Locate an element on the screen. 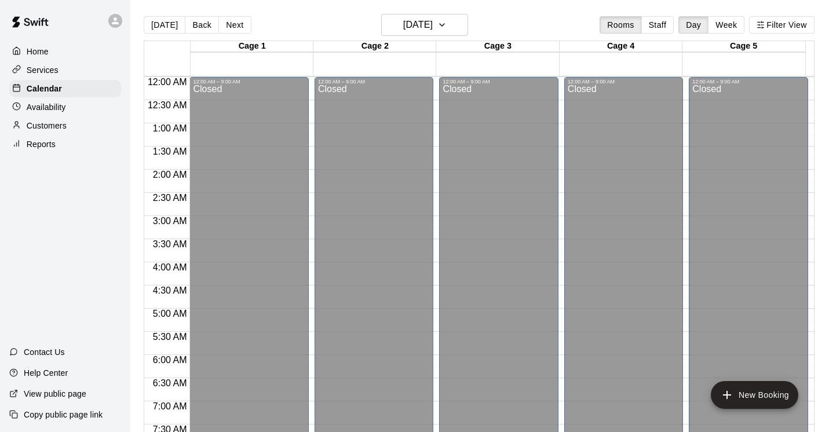  a: Calendar is located at coordinates (65, 89).